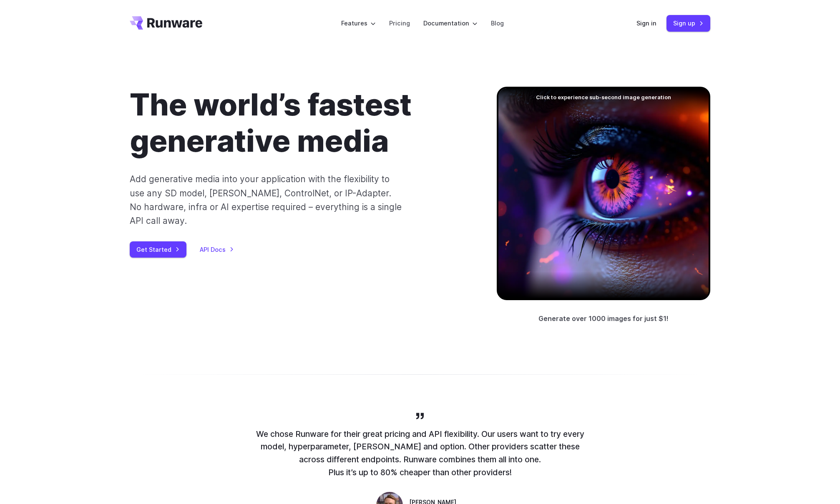 Image resolution: width=840 pixels, height=504 pixels. I want to click on a: Sign in, so click(646, 23).